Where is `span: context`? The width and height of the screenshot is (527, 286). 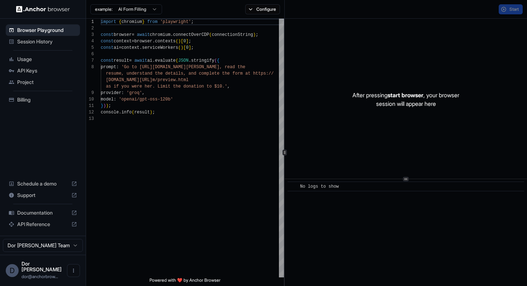 span: context is located at coordinates (123, 41).